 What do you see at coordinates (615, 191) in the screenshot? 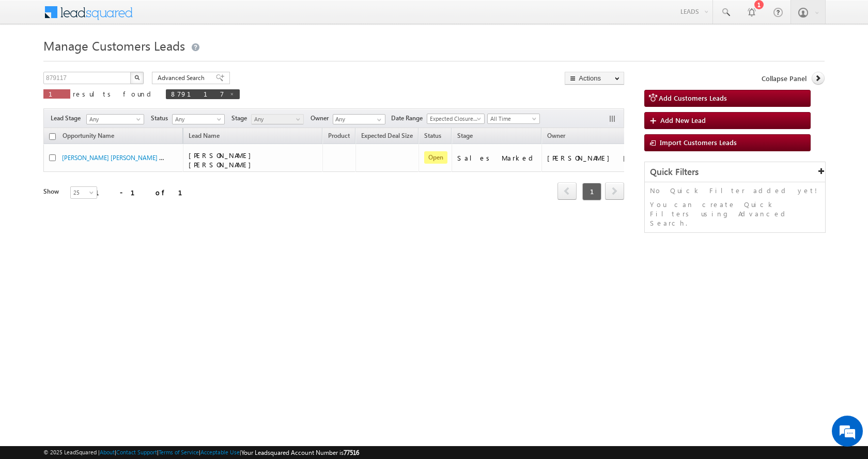
I see `span: next` at bounding box center [615, 191].